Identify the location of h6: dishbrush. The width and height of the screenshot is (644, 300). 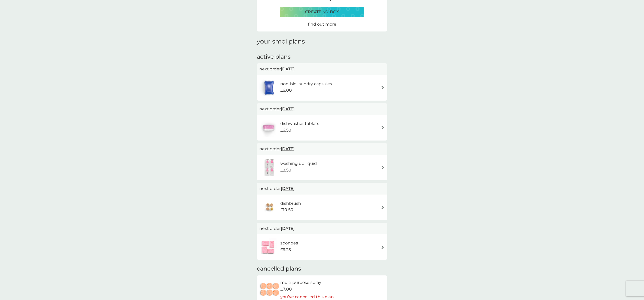
(291, 204).